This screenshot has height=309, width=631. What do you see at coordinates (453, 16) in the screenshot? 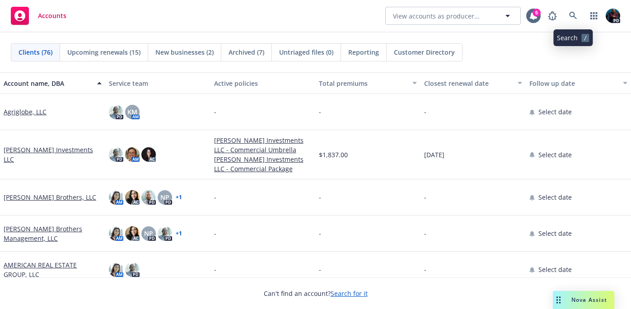
I see `button: View accounts as producer...` at bounding box center [453, 16].